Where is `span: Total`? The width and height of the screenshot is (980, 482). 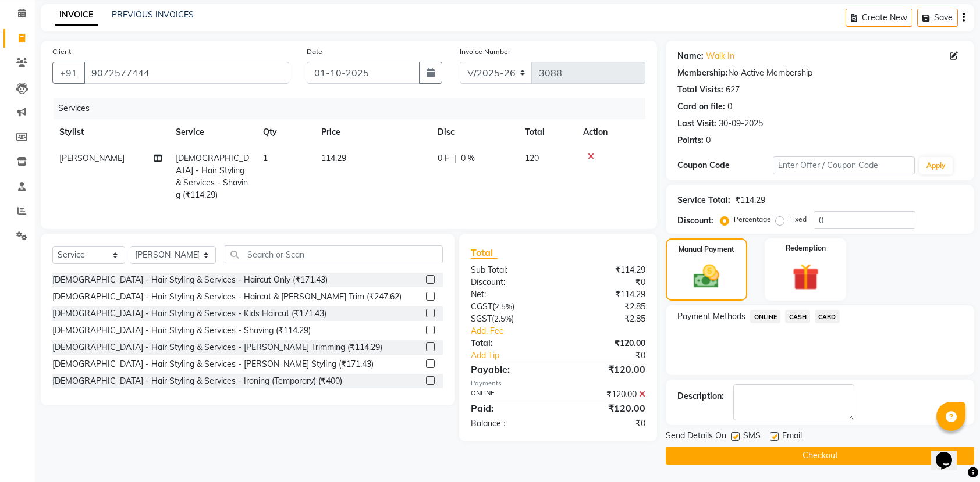 span: Total is located at coordinates (484, 252).